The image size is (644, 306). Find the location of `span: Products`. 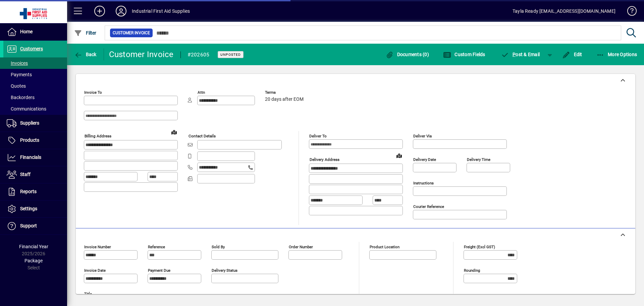

span: Products is located at coordinates (29, 140).